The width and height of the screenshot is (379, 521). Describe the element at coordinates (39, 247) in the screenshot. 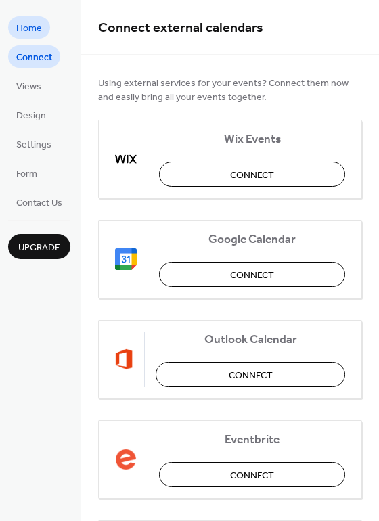

I see `button: Upgrade` at that location.